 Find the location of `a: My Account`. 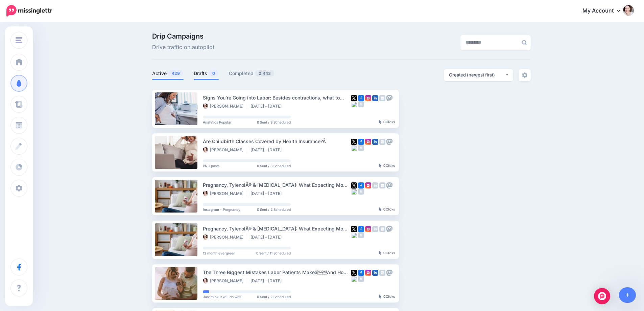

a: My Account is located at coordinates (605, 11).